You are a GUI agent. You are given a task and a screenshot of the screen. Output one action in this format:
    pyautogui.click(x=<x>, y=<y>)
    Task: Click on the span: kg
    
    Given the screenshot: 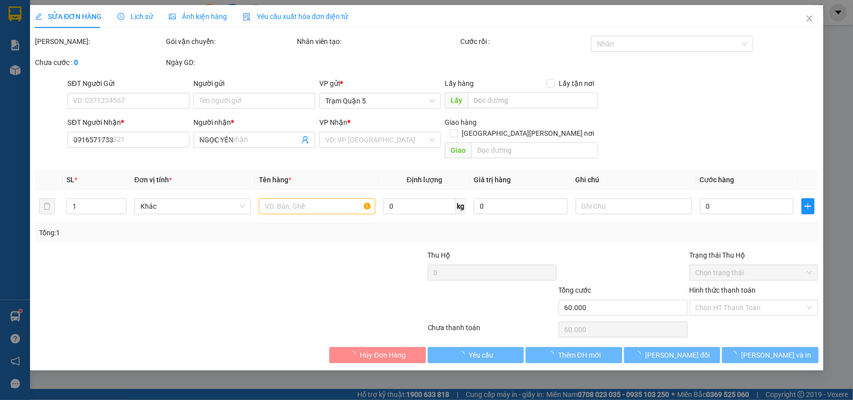 What is the action you would take?
    pyautogui.click(x=461, y=206)
    